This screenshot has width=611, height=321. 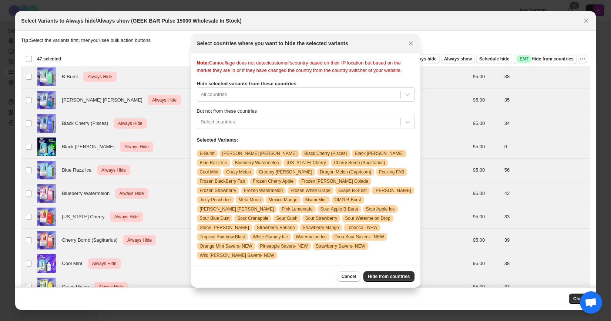 I want to click on span: Strawberry Mango, so click(x=321, y=227).